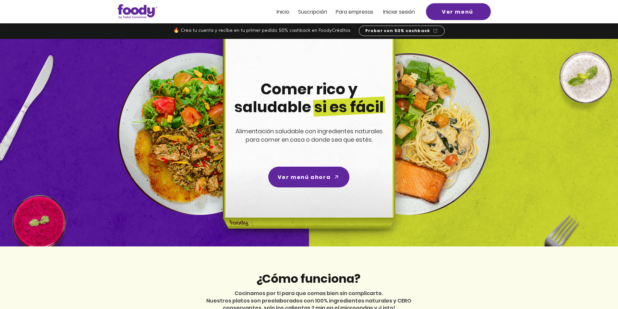 This screenshot has height=309, width=618. I want to click on span: Probar con 50% cashback, so click(398, 31).